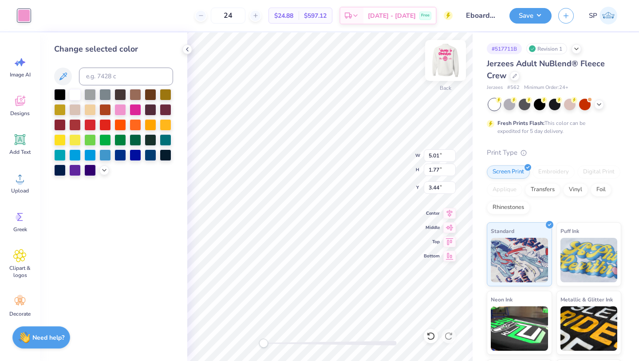  Describe the element at coordinates (521, 123) in the screenshot. I see `strong: Fresh Prints Flash:` at that location.